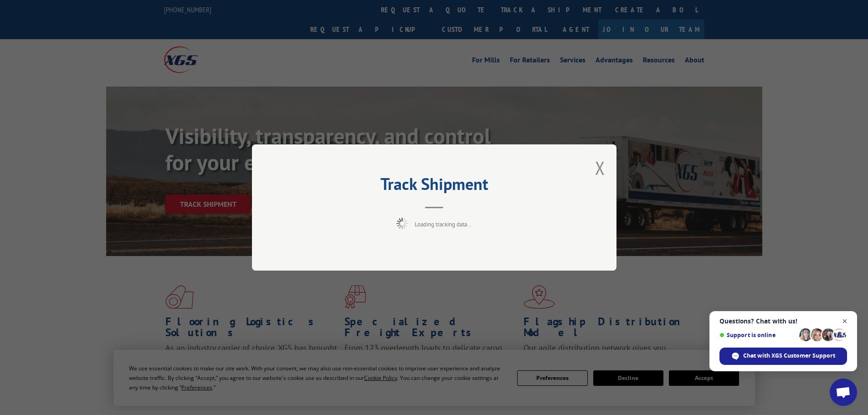  I want to click on div: Chat with XGS Customer Support, so click(783, 356).